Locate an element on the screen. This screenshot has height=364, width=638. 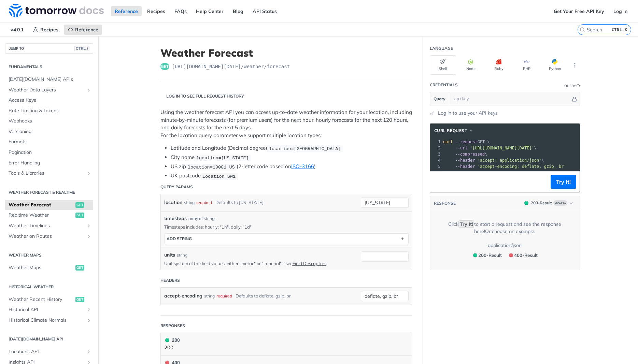
button: Show subpages for Weather Data Layers is located at coordinates (89, 90).